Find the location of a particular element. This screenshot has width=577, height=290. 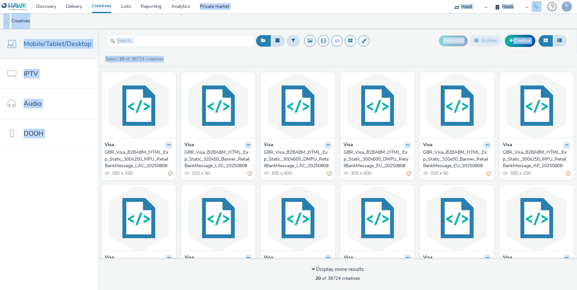

input: Search... is located at coordinates (180, 41).